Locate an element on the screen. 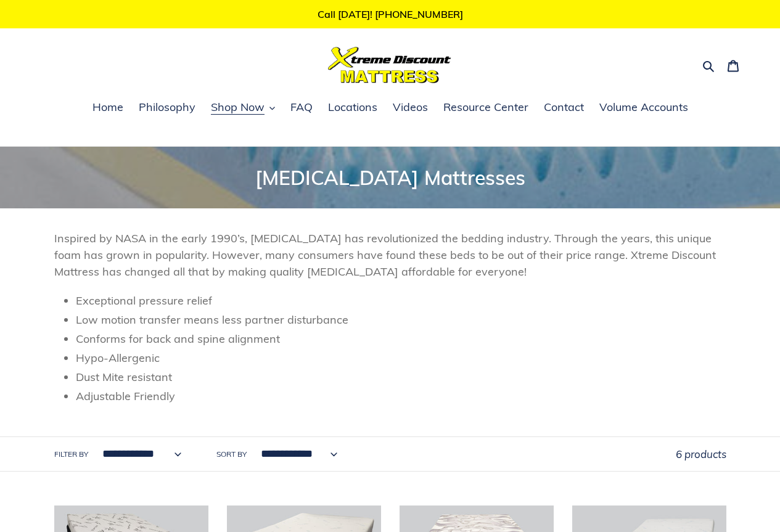 The image size is (780, 532). label: Filter by is located at coordinates (71, 455).